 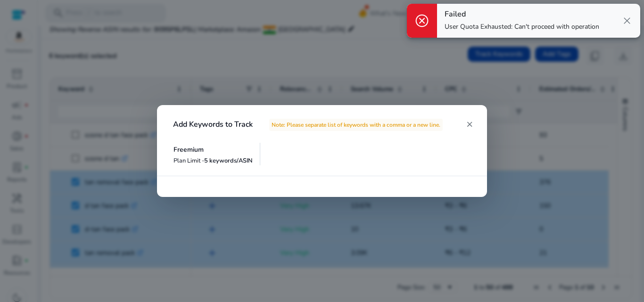 What do you see at coordinates (213, 150) in the screenshot?
I see `h5: Freemium` at bounding box center [213, 150].